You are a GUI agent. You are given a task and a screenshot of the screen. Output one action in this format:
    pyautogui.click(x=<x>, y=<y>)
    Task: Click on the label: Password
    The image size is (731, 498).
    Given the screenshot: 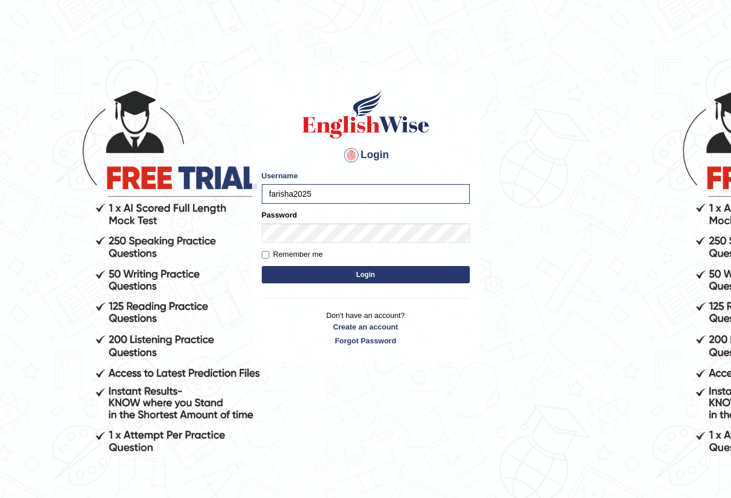 What is the action you would take?
    pyautogui.click(x=279, y=215)
    